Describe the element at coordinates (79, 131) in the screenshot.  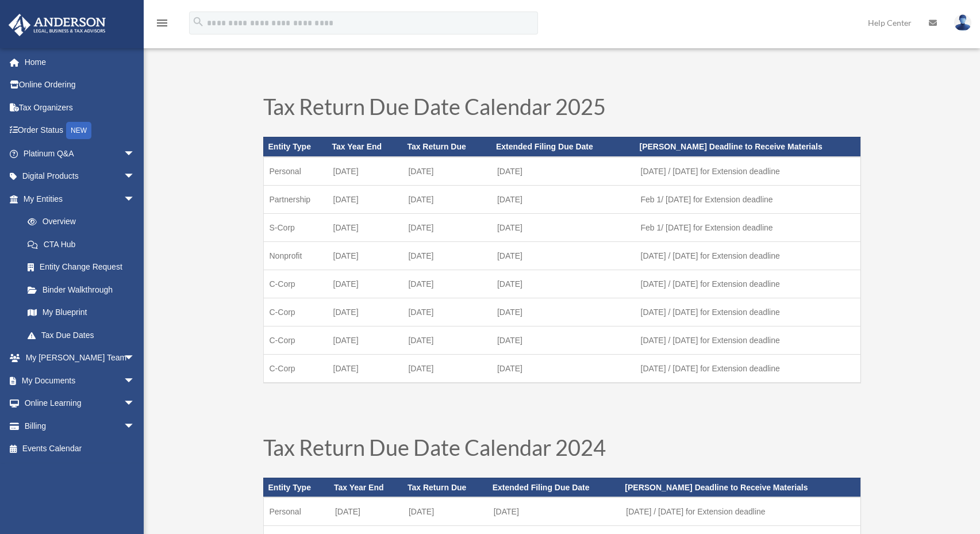
I see `div: NEW` at that location.